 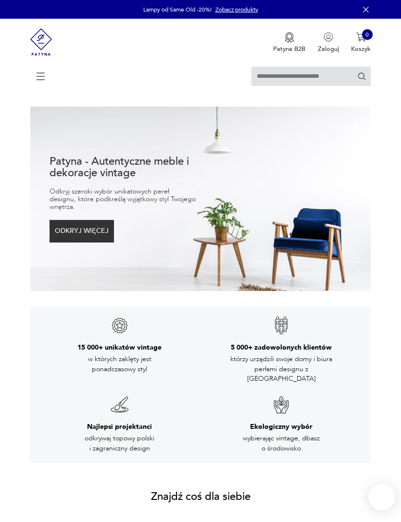 What do you see at coordinates (119, 427) in the screenshot?
I see `h3: Najlepsi projektanci` at bounding box center [119, 427].